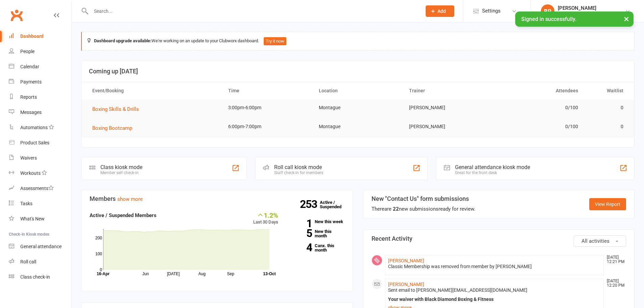 Image resolution: width=644 pixels, height=308 pixels. I want to click on div: Assessments, so click(37, 189).